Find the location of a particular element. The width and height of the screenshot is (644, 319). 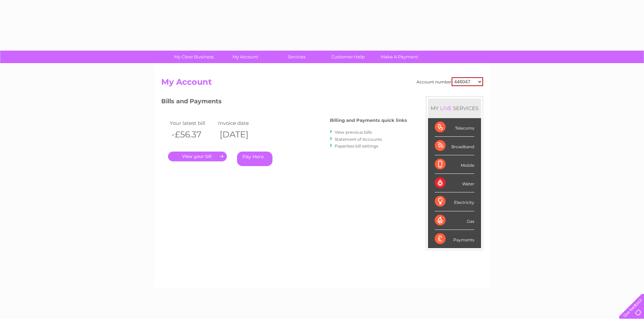

h4: Billing and Payments quick links is located at coordinates (368, 120).